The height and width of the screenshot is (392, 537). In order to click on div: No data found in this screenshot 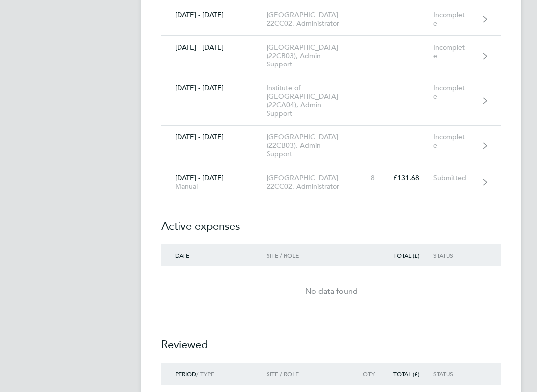, I will do `click(331, 292)`.